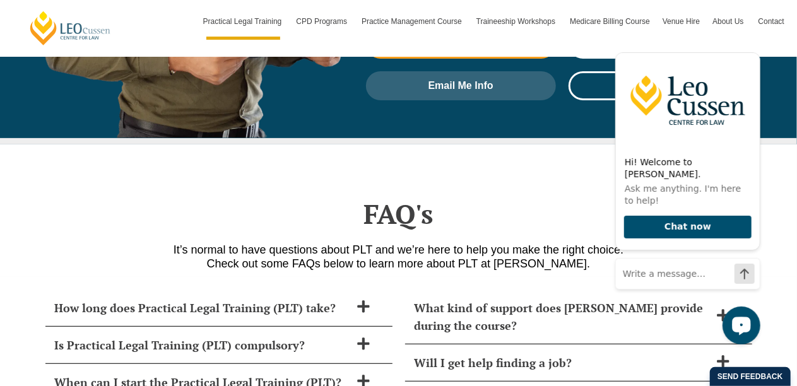 The width and height of the screenshot is (797, 386). I want to click on h2: How long does Practical Legal Training (PLT) take?, so click(203, 308).